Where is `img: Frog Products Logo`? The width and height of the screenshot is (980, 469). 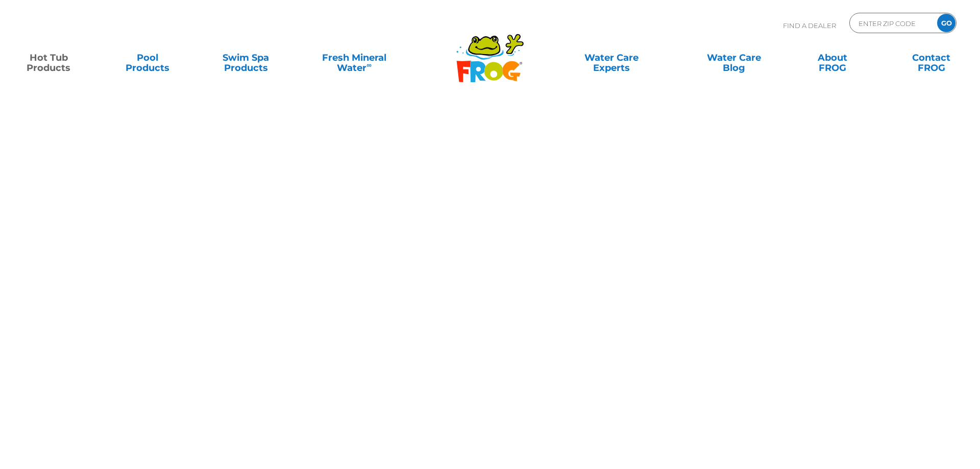 img: Frog Products Logo is located at coordinates (490, 52).